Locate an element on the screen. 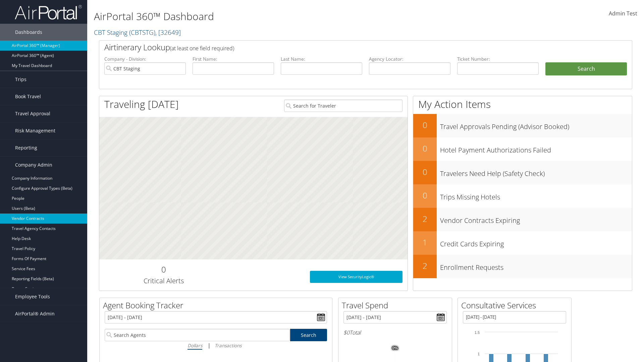 This screenshot has width=644, height=362. h3: Travel Approvals Pending (Advisor Booked) is located at coordinates (536, 125).